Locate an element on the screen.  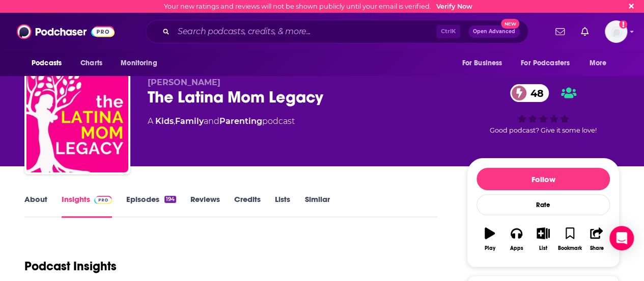
span: Monitoring is located at coordinates (138, 63).